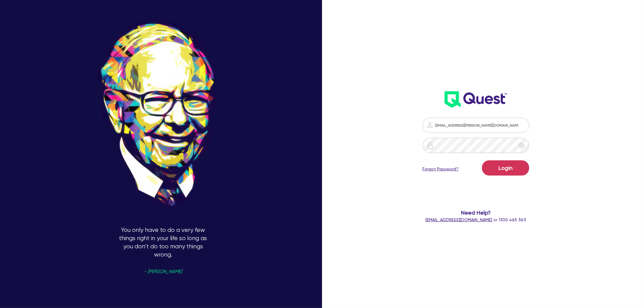 Image resolution: width=644 pixels, height=308 pixels. Describe the element at coordinates (440, 169) in the screenshot. I see `a: Forgot Password?` at that location.